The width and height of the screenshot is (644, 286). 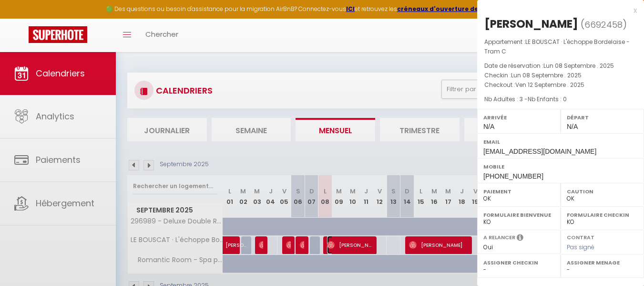 I want to click on p: Appartement :, so click(x=561, y=47).